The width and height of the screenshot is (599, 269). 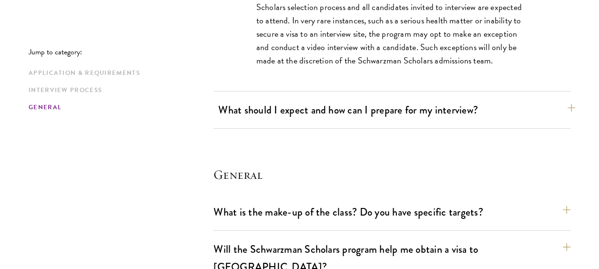 What do you see at coordinates (118, 107) in the screenshot?
I see `a: General` at bounding box center [118, 107].